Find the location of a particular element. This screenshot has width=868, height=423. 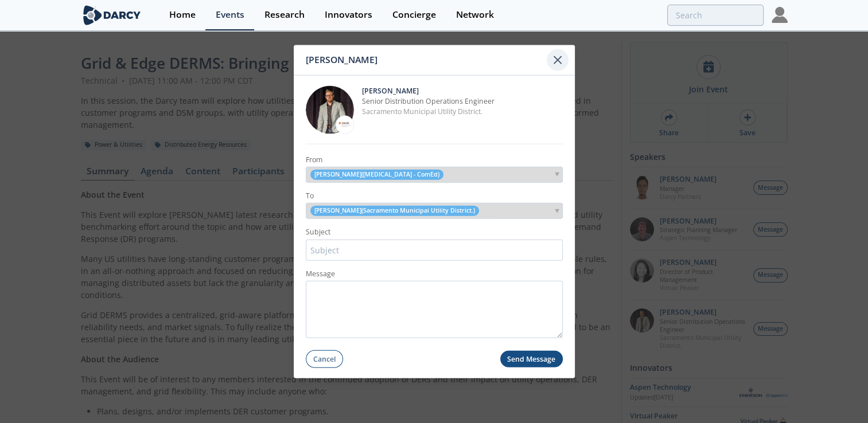

button: Cancel is located at coordinates (324, 359).